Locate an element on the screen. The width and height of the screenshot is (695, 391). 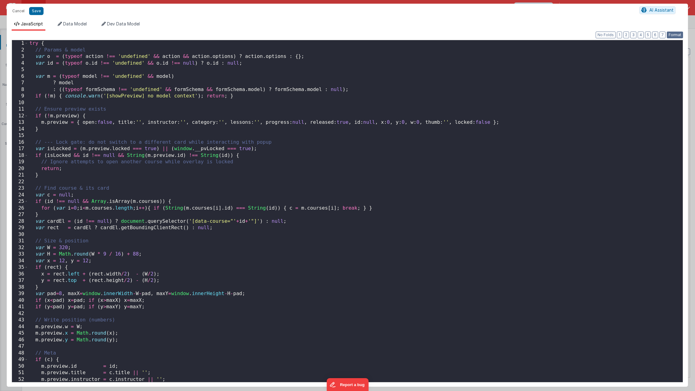
div: 29 is located at coordinates (20, 228).